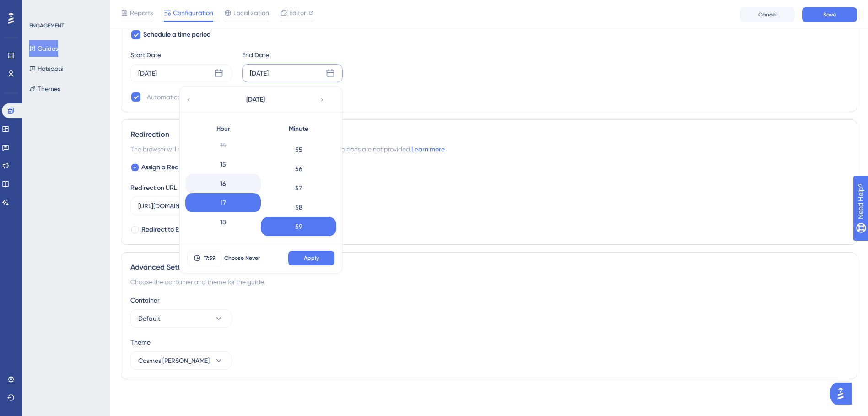  Describe the element at coordinates (193, 13) in the screenshot. I see `span: Configuration` at that location.